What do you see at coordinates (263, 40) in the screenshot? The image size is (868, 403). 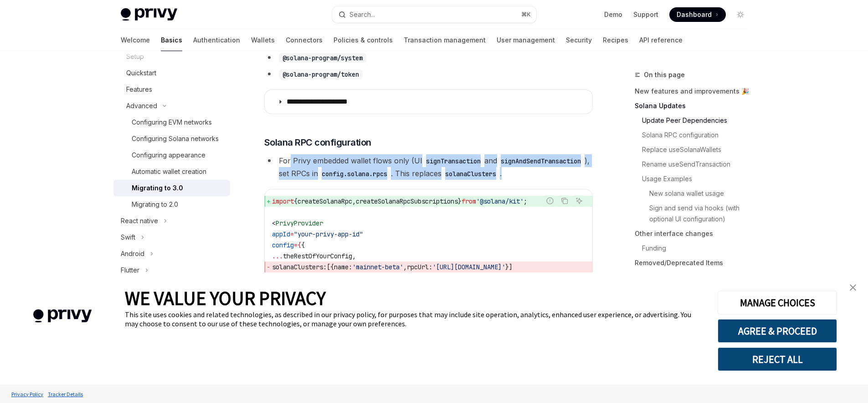 I see `a: Wallets` at bounding box center [263, 40].